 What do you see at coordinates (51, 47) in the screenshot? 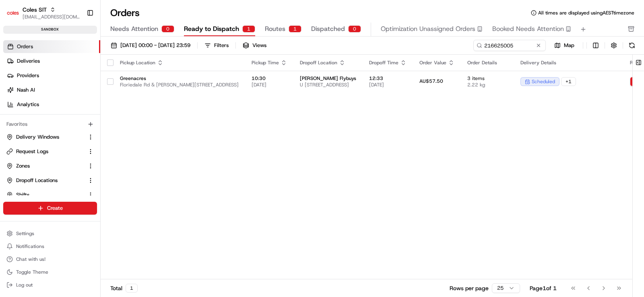
I see `a: Orders` at bounding box center [51, 47].